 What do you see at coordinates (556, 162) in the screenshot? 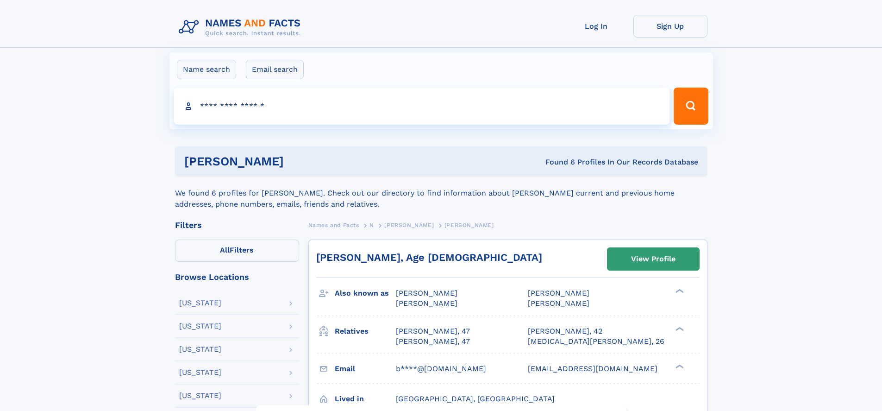
I see `div: Found 6 Profiles In Our Records Database` at bounding box center [556, 162].